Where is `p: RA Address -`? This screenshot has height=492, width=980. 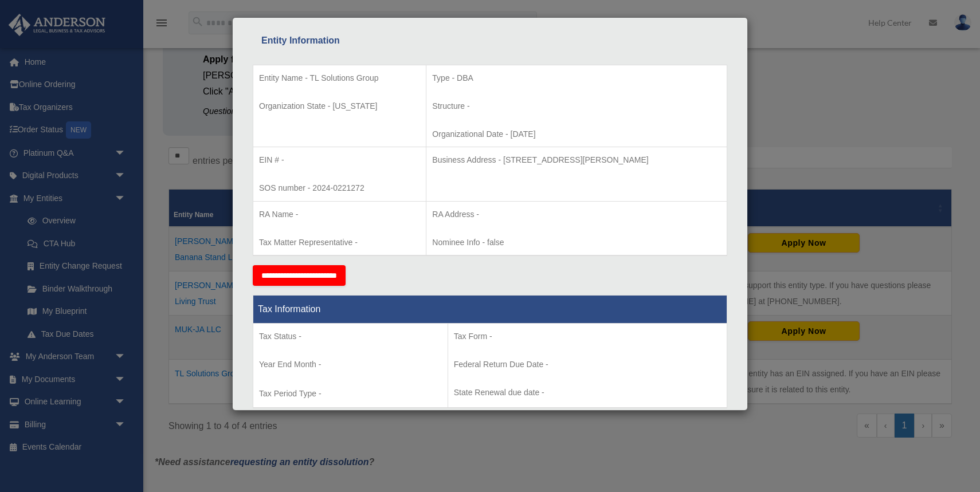
p: RA Address - is located at coordinates (577, 215).